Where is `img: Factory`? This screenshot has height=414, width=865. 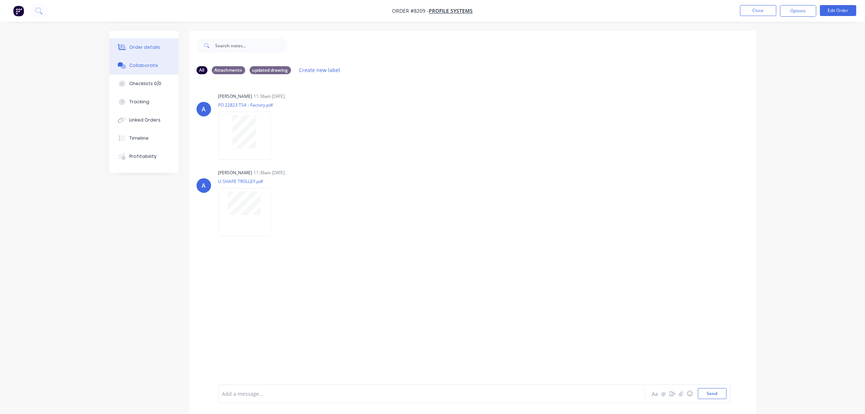
img: Factory is located at coordinates (19, 11).